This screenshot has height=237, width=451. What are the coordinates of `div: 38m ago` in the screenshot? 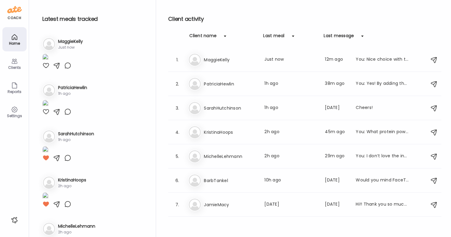 It's located at (337, 84).